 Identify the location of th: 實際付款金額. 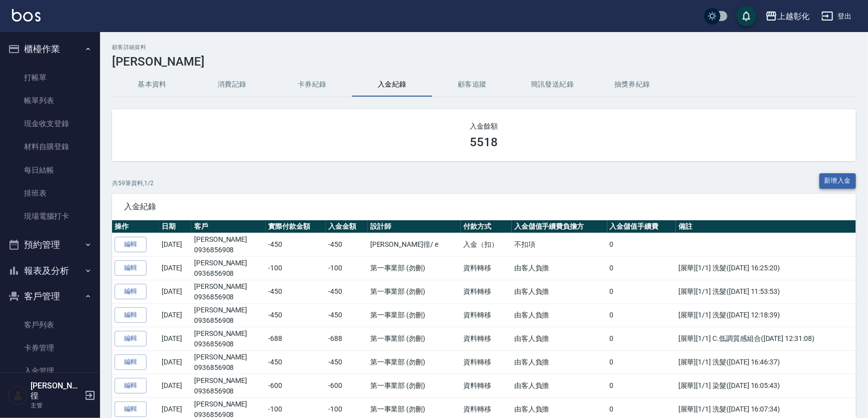
(295, 227).